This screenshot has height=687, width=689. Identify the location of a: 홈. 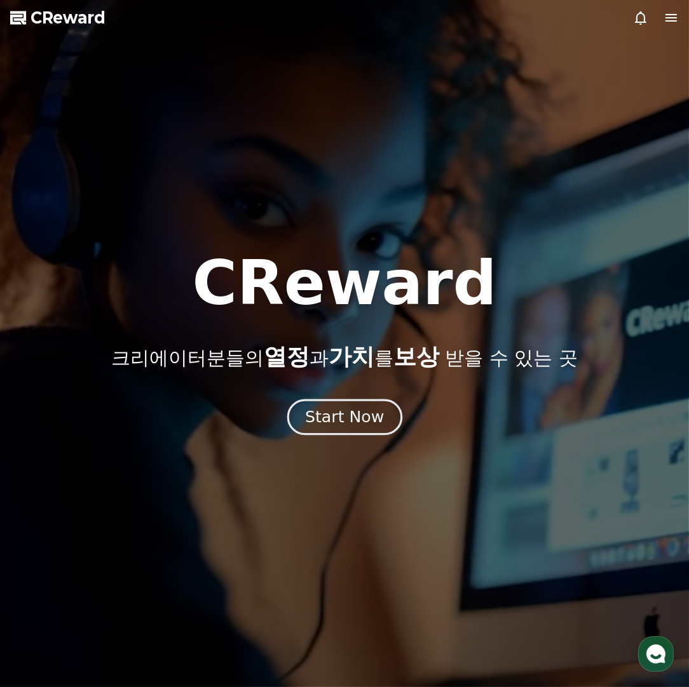
(44, 419).